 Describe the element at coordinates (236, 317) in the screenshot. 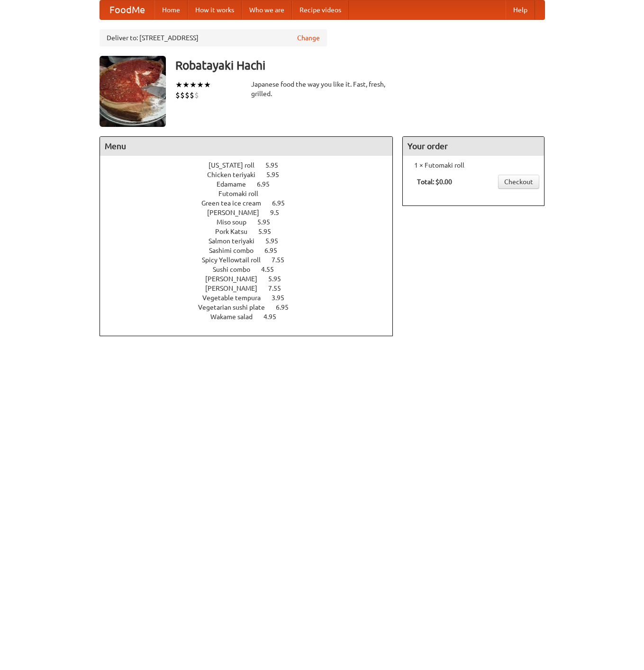

I see `span: Wakame salad` at that location.